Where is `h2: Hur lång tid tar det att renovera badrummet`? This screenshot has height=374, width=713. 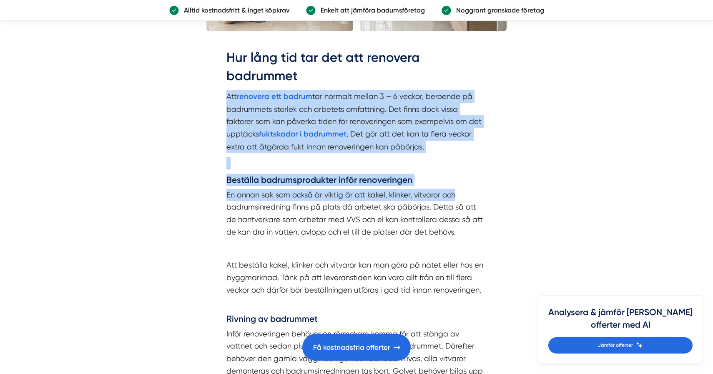
h2: Hur lång tid tar det att renovera badrummet is located at coordinates (357, 69).